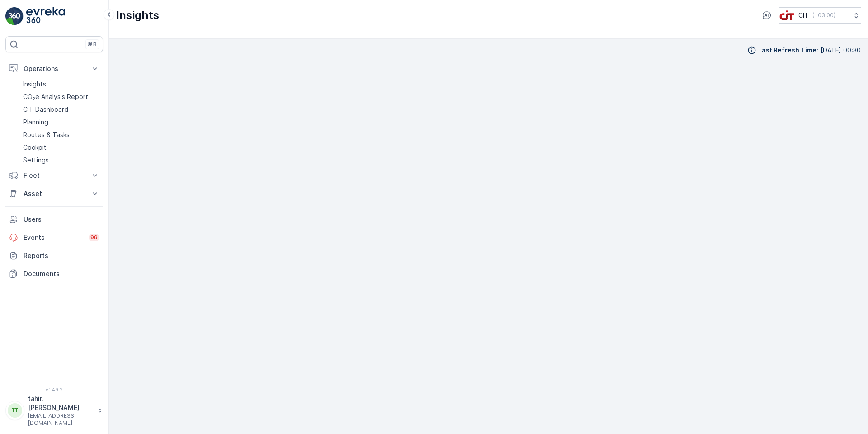 This screenshot has height=434, width=868. What do you see at coordinates (55, 97) in the screenshot?
I see `p: CO₂e Analysis Report` at bounding box center [55, 97].